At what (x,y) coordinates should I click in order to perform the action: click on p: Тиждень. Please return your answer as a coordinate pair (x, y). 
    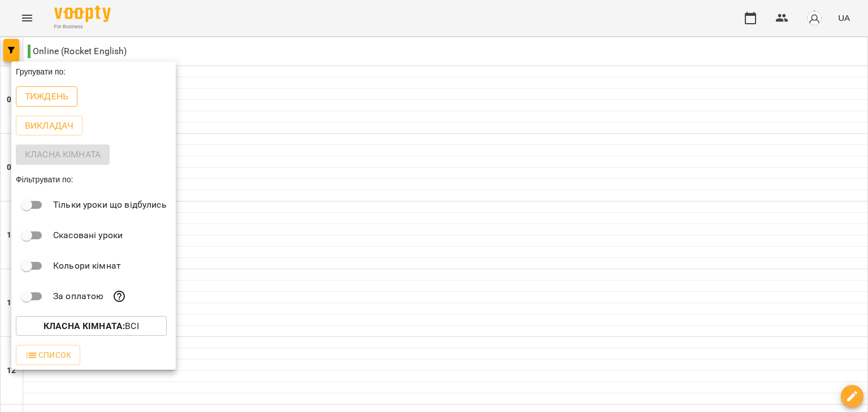
    Looking at the image, I should click on (46, 97).